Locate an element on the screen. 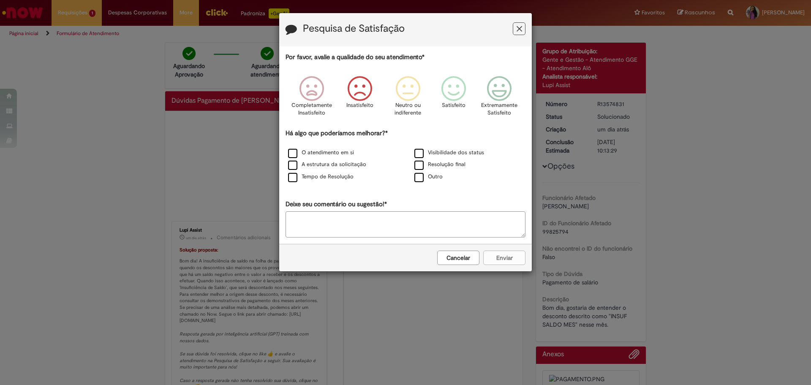  label: Outro is located at coordinates (428, 177).